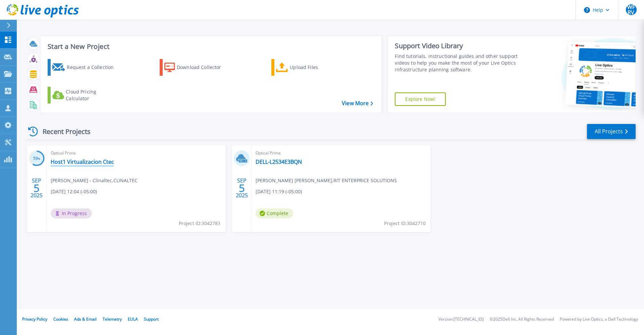 The image size is (644, 335). I want to click on span: Project ID: 3042783, so click(199, 223).